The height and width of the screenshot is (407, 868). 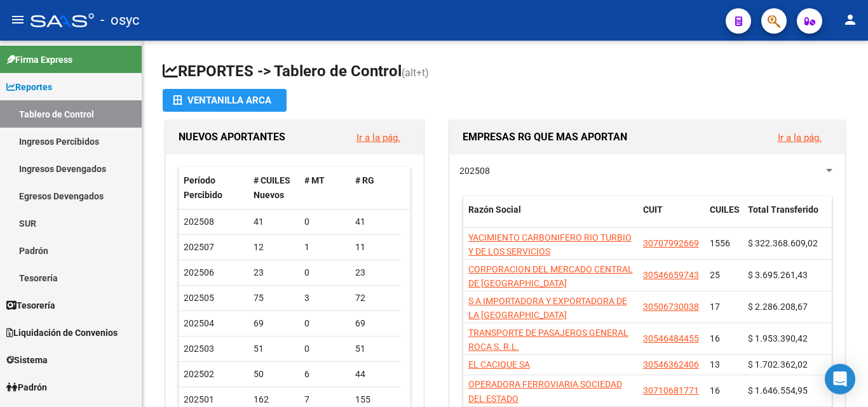 What do you see at coordinates (415, 73) in the screenshot?
I see `span: (alt+t)` at bounding box center [415, 73].